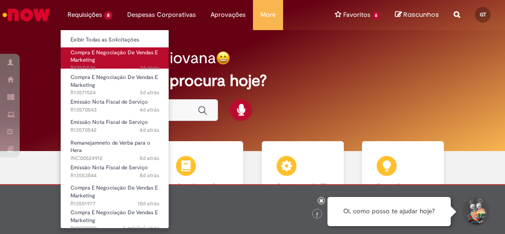  What do you see at coordinates (483, 14) in the screenshot?
I see `span: GT` at bounding box center [483, 14].